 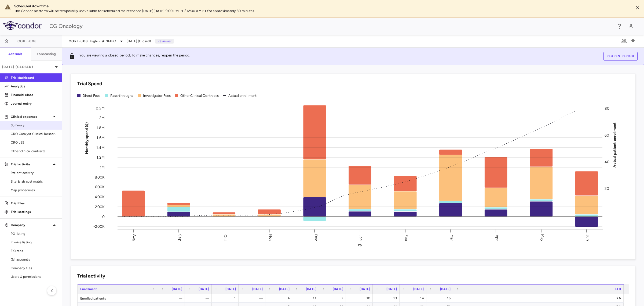 I want to click on p: Clinical expenses, so click(x=31, y=116).